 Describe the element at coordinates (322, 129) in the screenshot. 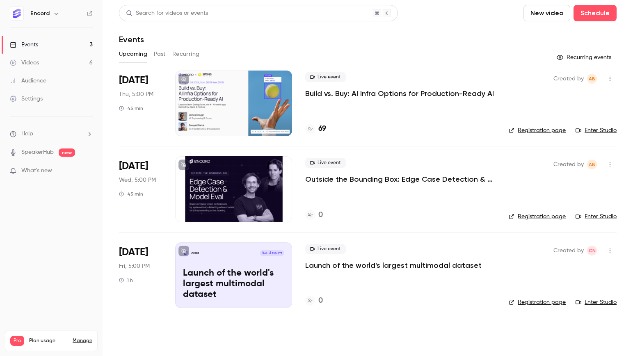

I see `h4: 69` at that location.